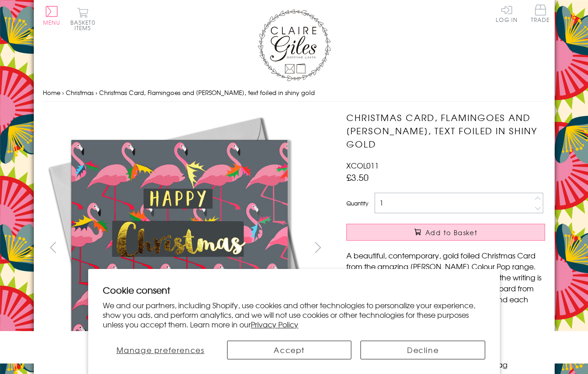 This screenshot has height=374, width=588. I want to click on button: Accept, so click(289, 350).